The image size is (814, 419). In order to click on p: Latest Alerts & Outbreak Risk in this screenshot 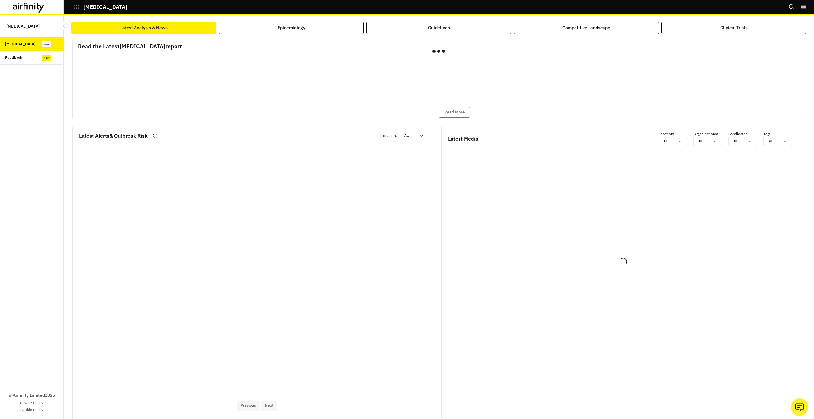, I will do `click(113, 136)`.